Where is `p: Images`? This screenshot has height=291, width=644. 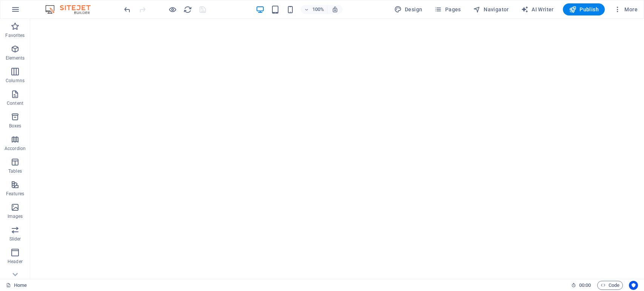
p: Images is located at coordinates (15, 216).